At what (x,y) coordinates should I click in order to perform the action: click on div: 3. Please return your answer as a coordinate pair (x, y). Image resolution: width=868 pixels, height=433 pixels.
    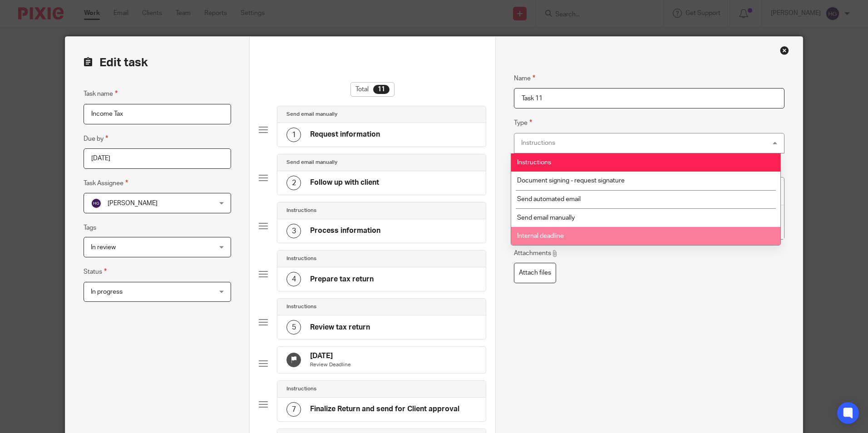
    Looking at the image, I should click on (294, 231).